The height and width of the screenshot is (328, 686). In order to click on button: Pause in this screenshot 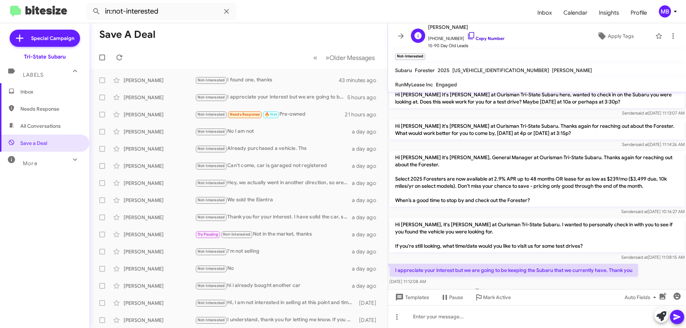, I will do `click(452, 298)`.